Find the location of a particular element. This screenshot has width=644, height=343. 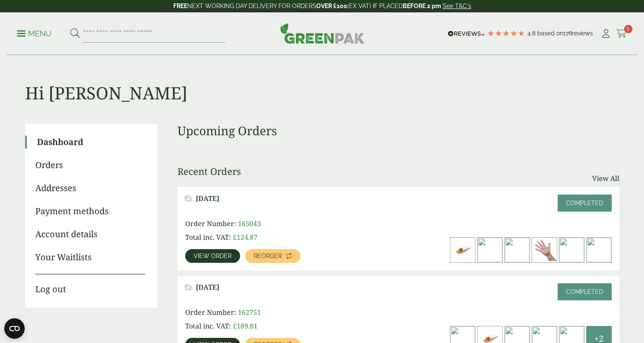

a: View All is located at coordinates (606, 178).